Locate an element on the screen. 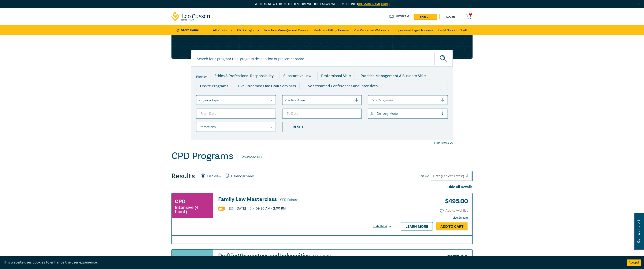  div: National Programs is located at coordinates (384, 96).